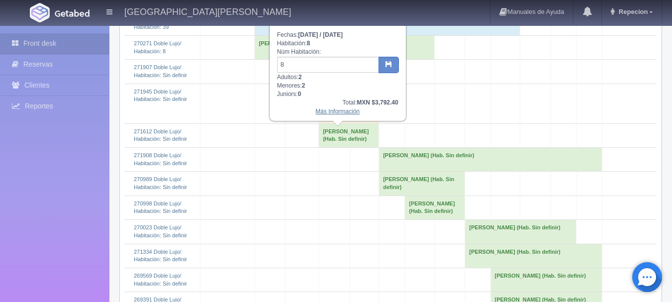 The image size is (672, 302). I want to click on a: 269569 Doble Lujo/Habitación: Sin definir, so click(160, 280).